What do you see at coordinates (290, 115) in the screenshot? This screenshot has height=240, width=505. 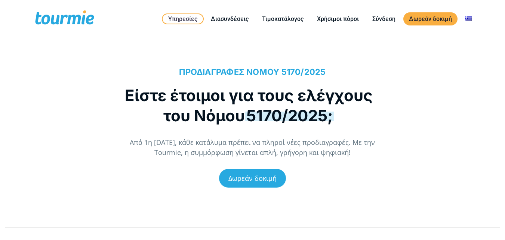 I see `span: 5170/2025;` at bounding box center [290, 115].